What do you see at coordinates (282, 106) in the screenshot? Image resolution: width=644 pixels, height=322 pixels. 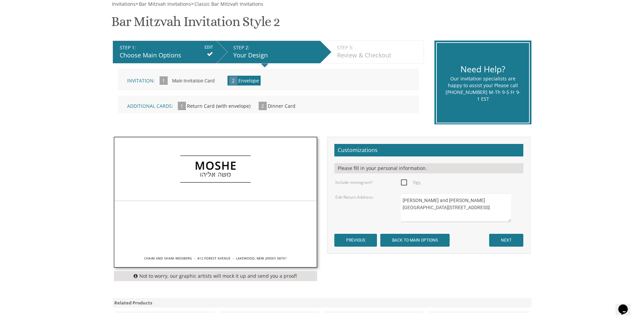 I see `span: Dinner Card` at bounding box center [282, 106].